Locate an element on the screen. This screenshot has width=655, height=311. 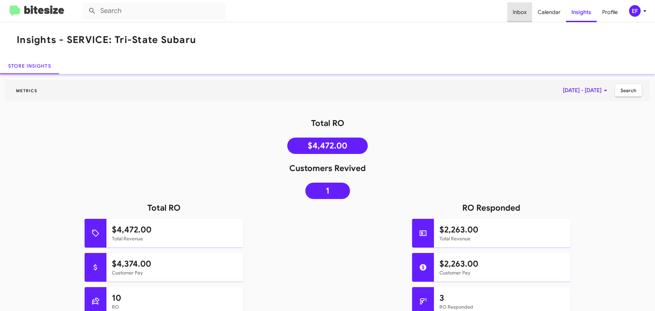
span: Inbox is located at coordinates (520, 12).